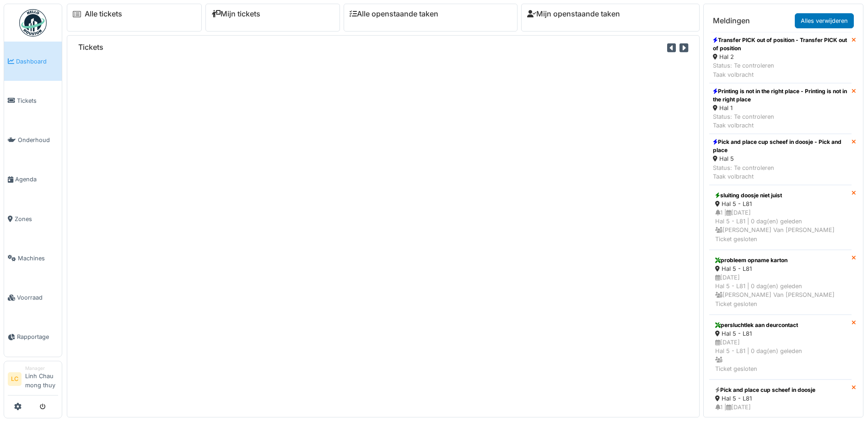 This screenshot has width=868, height=422. Describe the element at coordinates (33, 100) in the screenshot. I see `a: Tickets` at that location.